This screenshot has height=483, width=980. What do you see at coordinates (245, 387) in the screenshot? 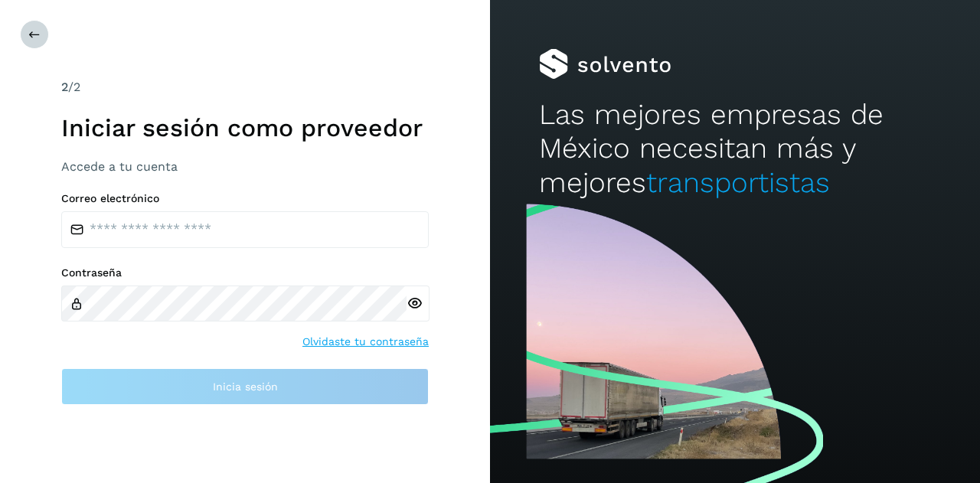
I see `button: Inicia sesión` at bounding box center [245, 387].